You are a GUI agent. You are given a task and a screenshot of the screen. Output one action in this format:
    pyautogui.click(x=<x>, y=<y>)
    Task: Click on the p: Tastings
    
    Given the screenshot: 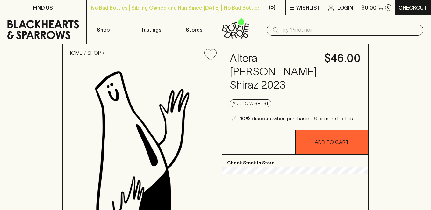 What is the action you would take?
    pyautogui.click(x=151, y=30)
    